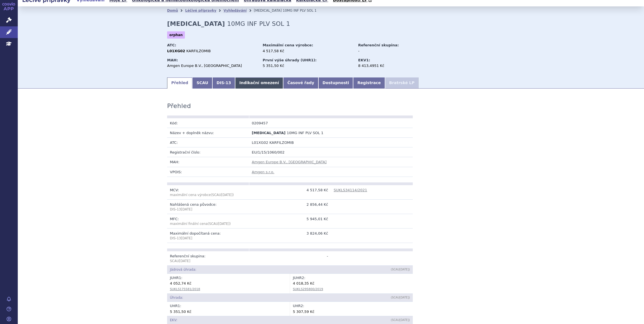  Describe the element at coordinates (208, 162) in the screenshot. I see `td: MAH:` at that location.